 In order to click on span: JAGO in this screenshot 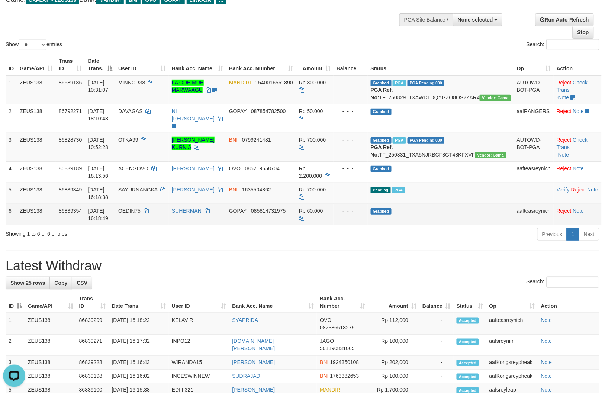, I will do `click(327, 342)`.